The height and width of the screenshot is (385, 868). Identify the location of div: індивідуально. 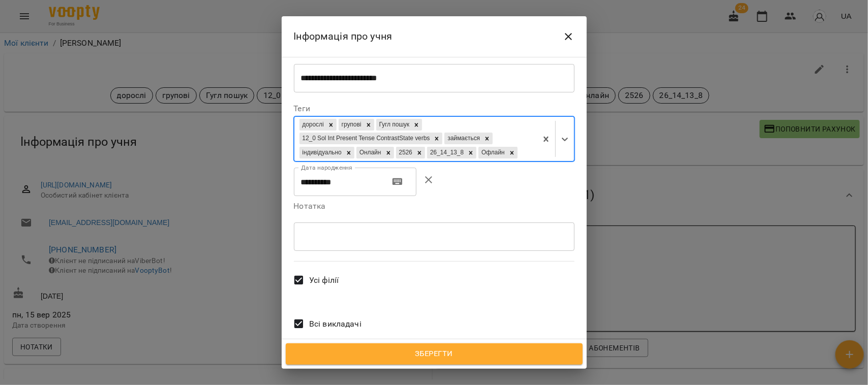
(322, 152).